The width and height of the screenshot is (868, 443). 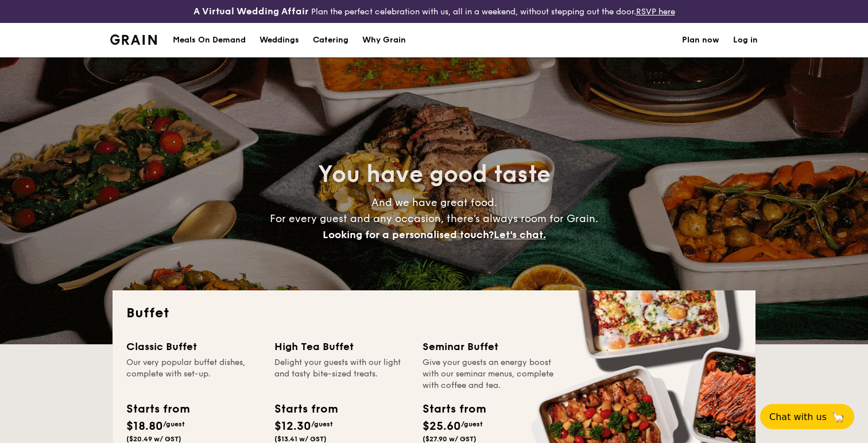 I want to click on h4: A Virtual Wedding Affair, so click(x=250, y=12).